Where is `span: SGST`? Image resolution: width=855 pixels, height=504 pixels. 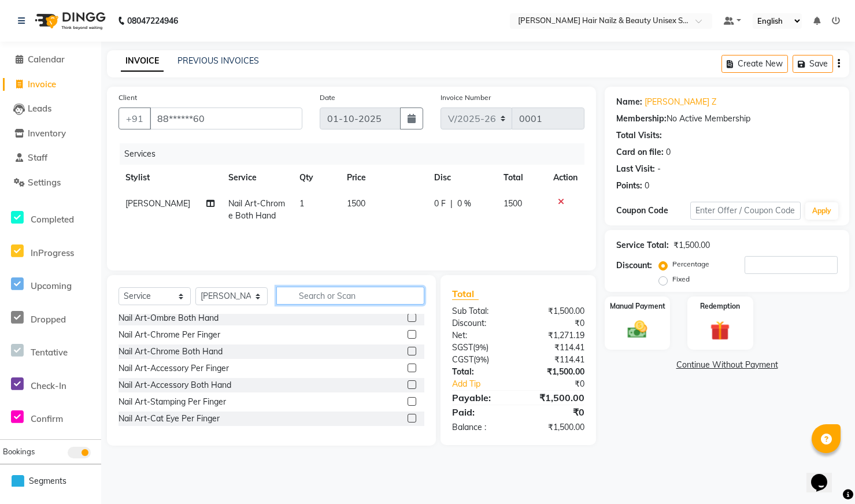
span: SGST is located at coordinates (462, 347).